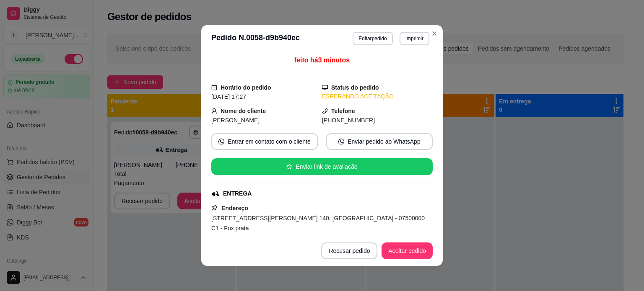  I want to click on span: user, so click(214, 111).